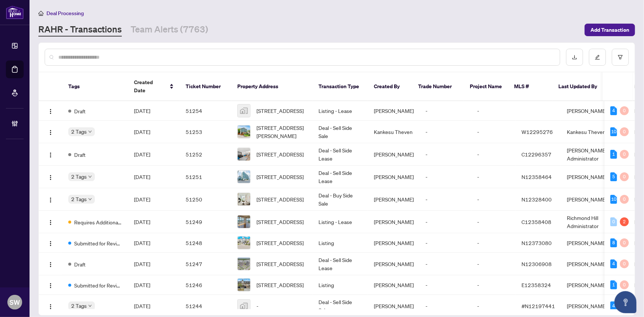 This screenshot has height=317, width=644. Describe the element at coordinates (614, 285) in the screenshot. I see `div: 1` at that location.